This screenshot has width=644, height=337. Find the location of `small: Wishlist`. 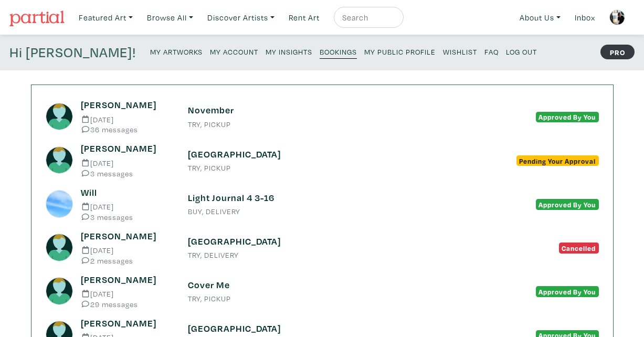

small: Wishlist is located at coordinates (460, 51).